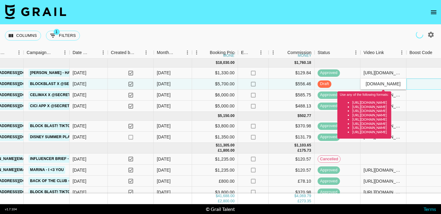 The width and height of the screenshot is (441, 214). Describe the element at coordinates (61, 95) in the screenshot. I see `a: Celimax x @secretlifeofgigii` at that location.